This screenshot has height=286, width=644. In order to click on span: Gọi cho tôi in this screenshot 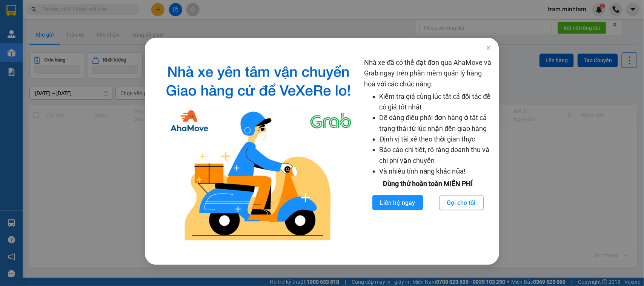, I will do `click(462, 202)`.